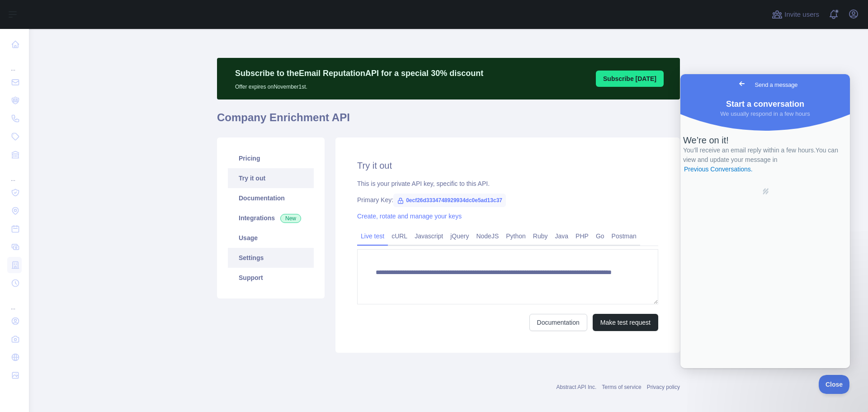  I want to click on p: Offer expires on November 1st., so click(359, 85).